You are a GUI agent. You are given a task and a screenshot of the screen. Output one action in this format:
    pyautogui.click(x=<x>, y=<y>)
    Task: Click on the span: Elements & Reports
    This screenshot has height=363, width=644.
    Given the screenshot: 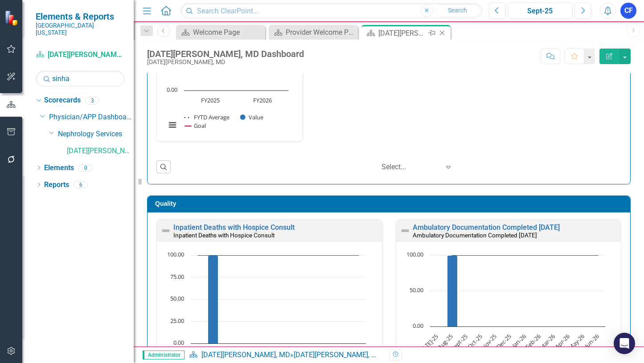 What is the action you would take?
    pyautogui.click(x=80, y=17)
    